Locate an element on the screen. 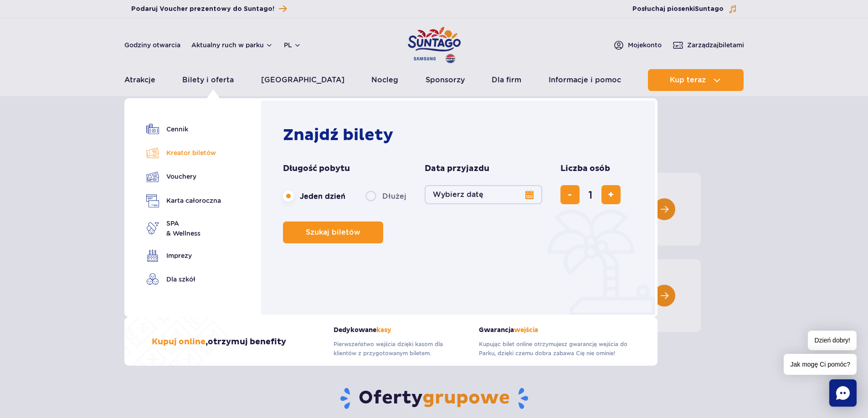 This screenshot has width=868, height=418. a: Karta całoroczna is located at coordinates (184, 201).